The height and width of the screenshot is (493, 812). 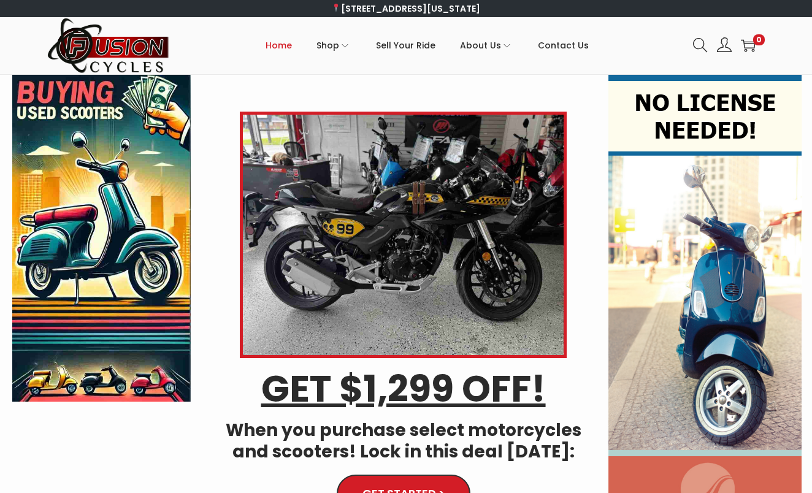 What do you see at coordinates (486, 45) in the screenshot?
I see `a: About Us` at bounding box center [486, 45].